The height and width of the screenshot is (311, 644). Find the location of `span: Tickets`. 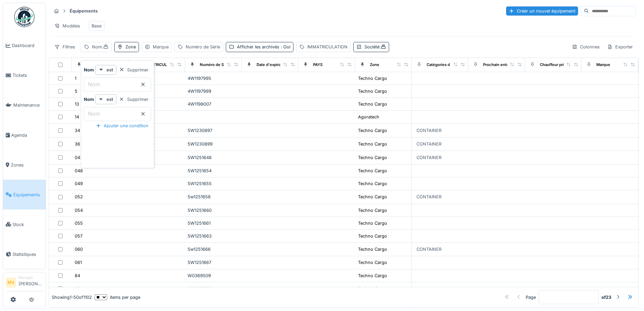

span: Tickets is located at coordinates (28, 75).